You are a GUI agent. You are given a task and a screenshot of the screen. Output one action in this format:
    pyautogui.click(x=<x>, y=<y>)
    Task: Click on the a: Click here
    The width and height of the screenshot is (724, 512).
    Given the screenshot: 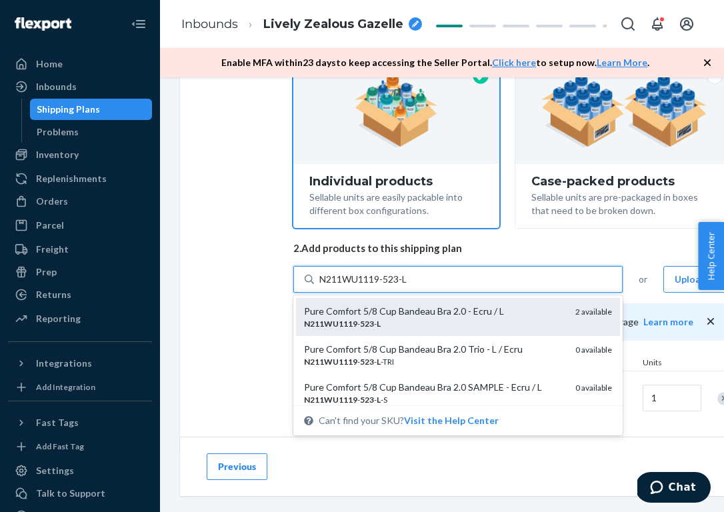 What is the action you would take?
    pyautogui.click(x=514, y=62)
    